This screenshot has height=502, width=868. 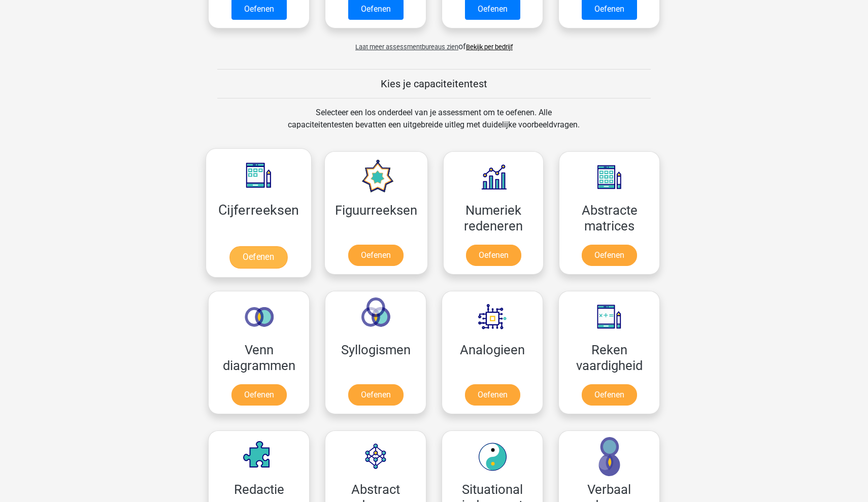 I want to click on a: Bekijk per bedrijf, so click(x=489, y=47).